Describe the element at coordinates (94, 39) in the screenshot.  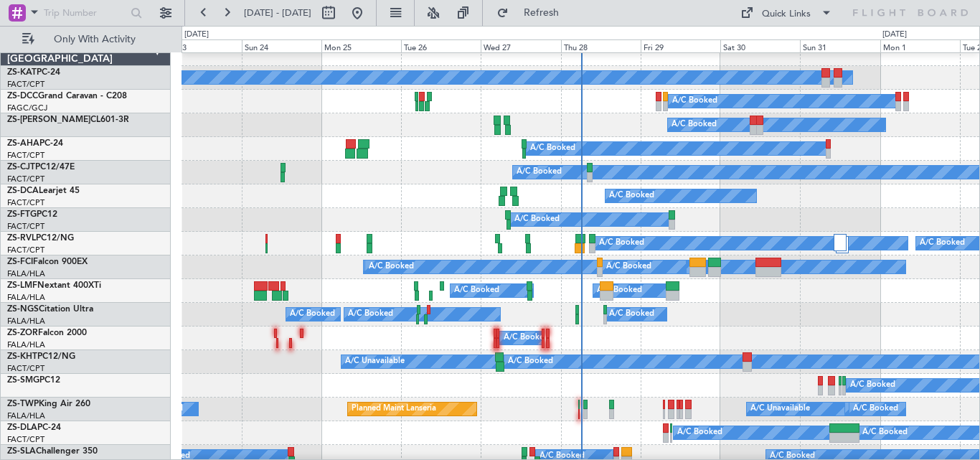
I see `span: Only With Activity` at that location.